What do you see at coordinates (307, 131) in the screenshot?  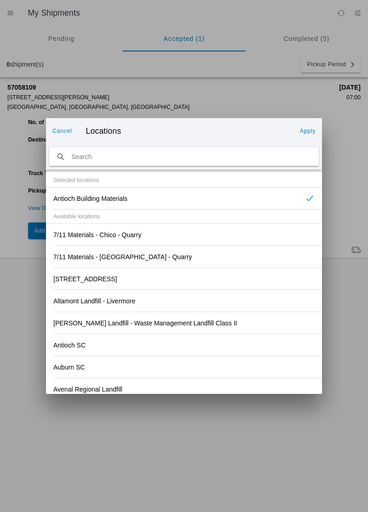 I see `ion-button: Apply` at bounding box center [307, 131].